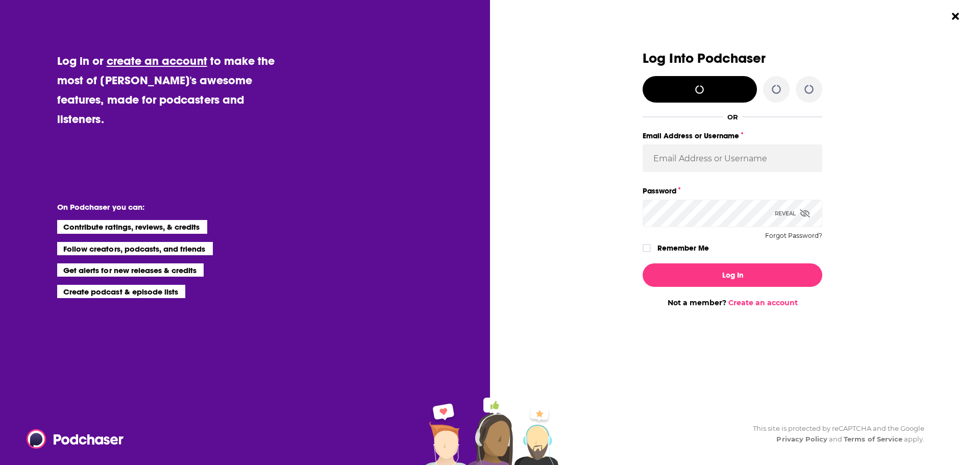  Describe the element at coordinates (732, 303) in the screenshot. I see `div: Not a member?` at that location.